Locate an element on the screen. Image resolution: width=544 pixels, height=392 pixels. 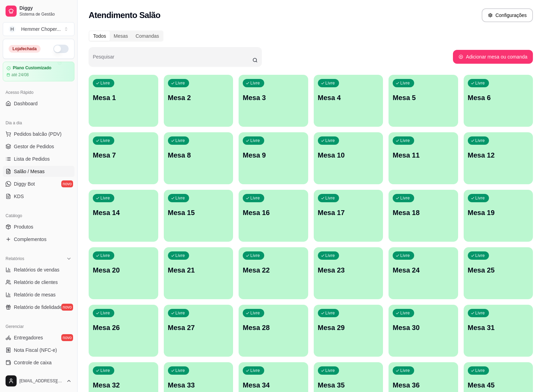
button: LivreMesa 29 is located at coordinates (349, 331).